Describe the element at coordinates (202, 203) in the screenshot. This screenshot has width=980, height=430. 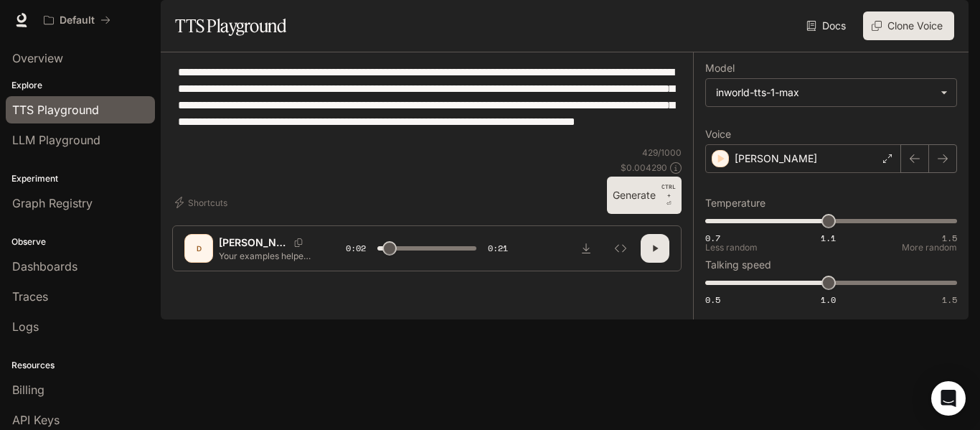
I see `button: Shortcuts` at that location.